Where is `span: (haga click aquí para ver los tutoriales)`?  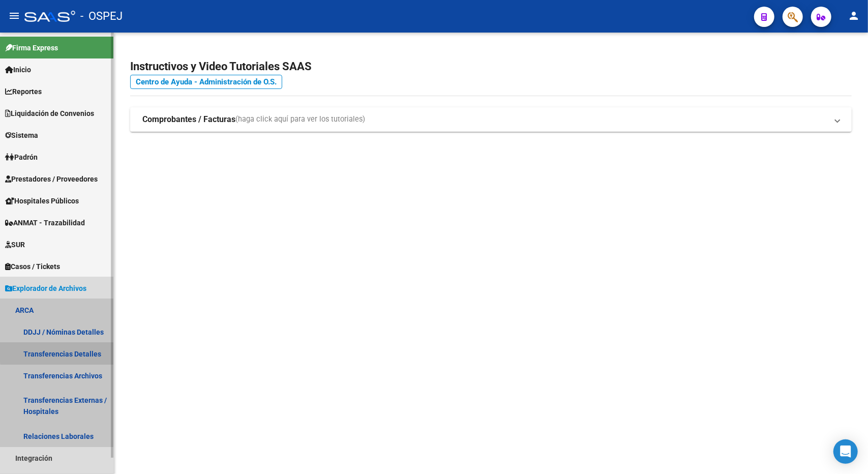
span: (haga click aquí para ver los tutoriales) is located at coordinates (300, 119).